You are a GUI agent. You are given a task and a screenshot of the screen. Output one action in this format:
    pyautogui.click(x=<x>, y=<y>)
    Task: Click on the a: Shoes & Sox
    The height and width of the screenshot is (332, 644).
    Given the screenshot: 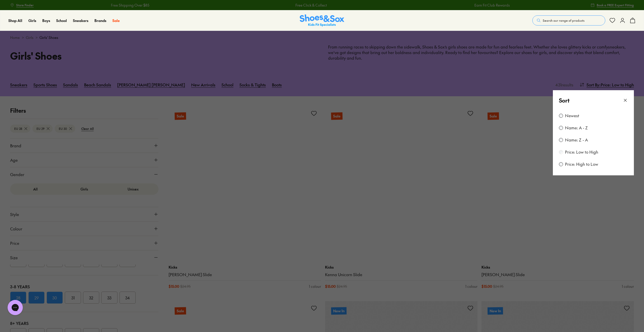 What is the action you would take?
    pyautogui.click(x=322, y=20)
    